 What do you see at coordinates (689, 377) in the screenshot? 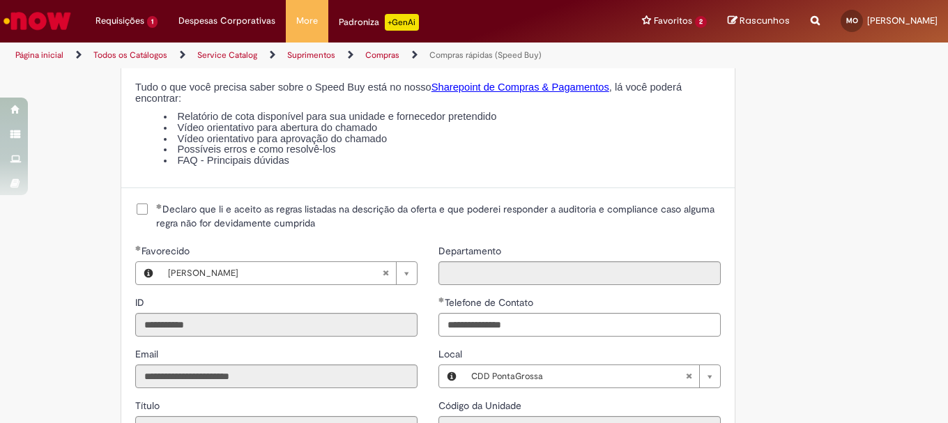
I see `abbr: Limpar campo Local` at bounding box center [689, 377].